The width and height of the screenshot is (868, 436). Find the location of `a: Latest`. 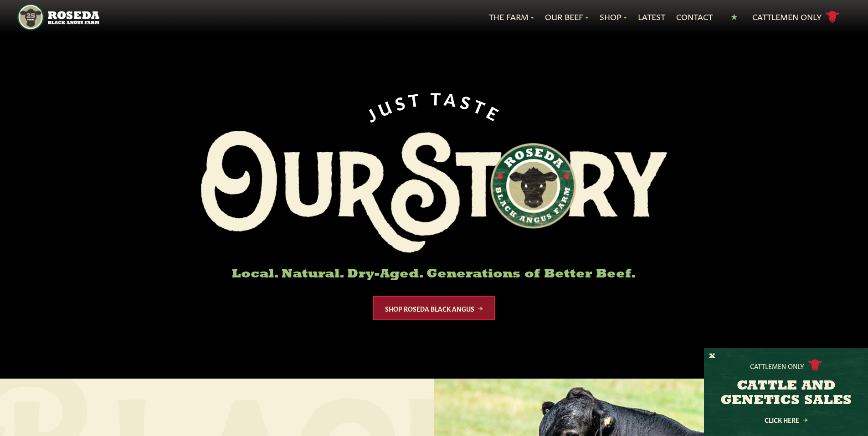

a: Latest is located at coordinates (651, 17).